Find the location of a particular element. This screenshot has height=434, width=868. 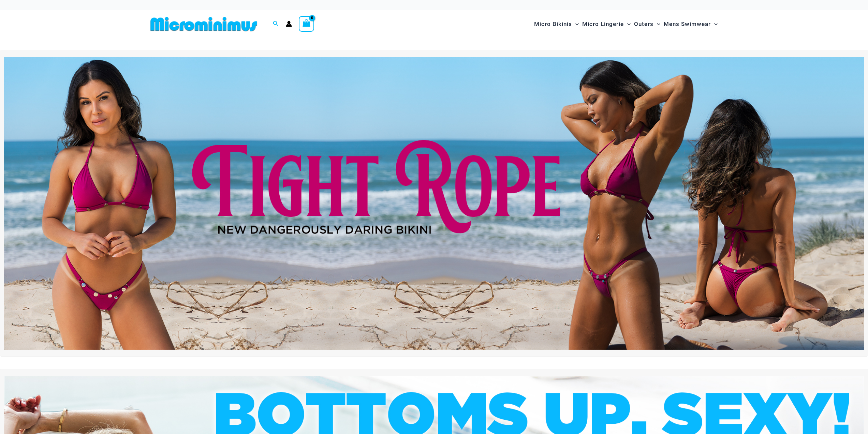

a: Mens SwimwearMenu ToggleMenu Toggle is located at coordinates (691, 24).